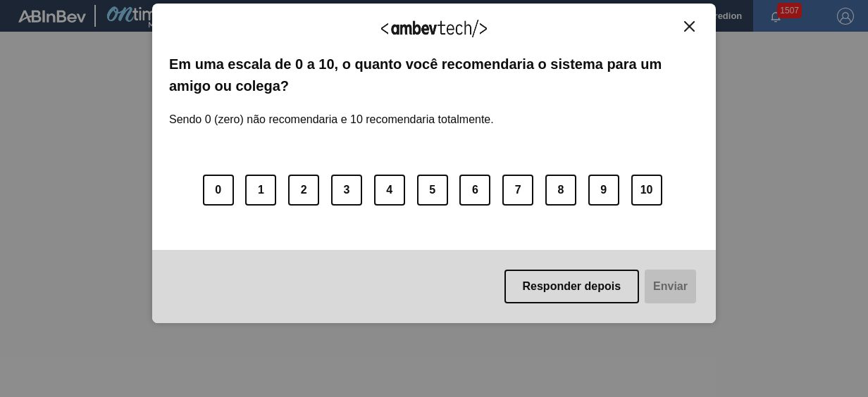 This screenshot has width=868, height=397. Describe the element at coordinates (347, 190) in the screenshot. I see `button: 3` at that location.